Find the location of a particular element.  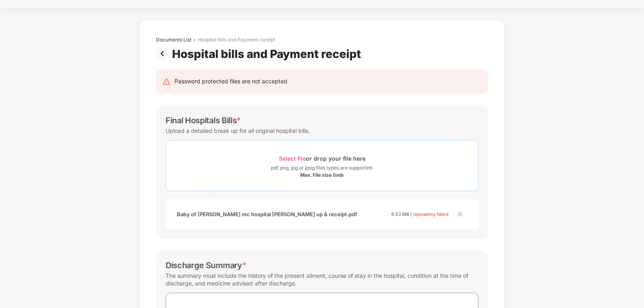

span: Select file is located at coordinates (292, 159).